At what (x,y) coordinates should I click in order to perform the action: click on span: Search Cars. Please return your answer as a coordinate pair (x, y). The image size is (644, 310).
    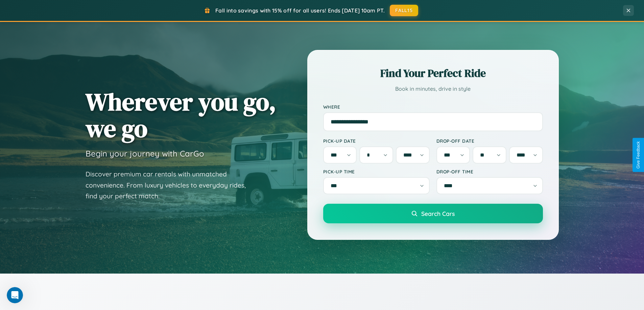
    Looking at the image, I should click on (438, 214).